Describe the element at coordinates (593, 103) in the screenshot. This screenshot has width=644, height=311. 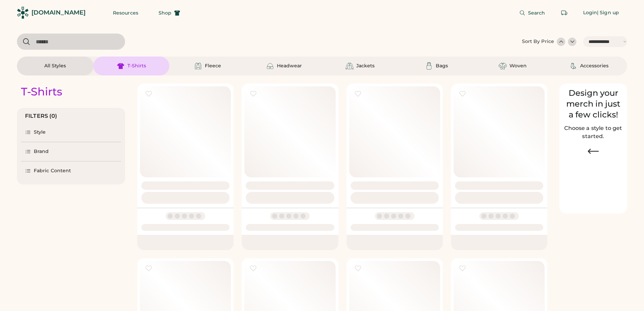
I see `div: Design your merch in just a few clicks!` at that location.